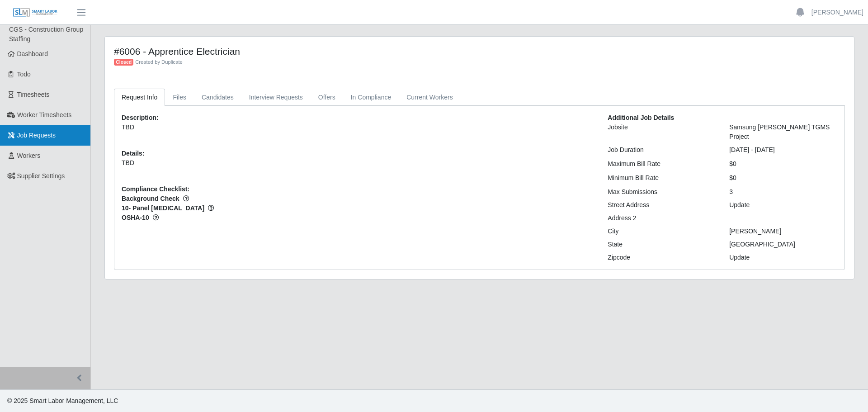  What do you see at coordinates (641, 117) in the screenshot?
I see `b: Additional Job Details` at bounding box center [641, 117].